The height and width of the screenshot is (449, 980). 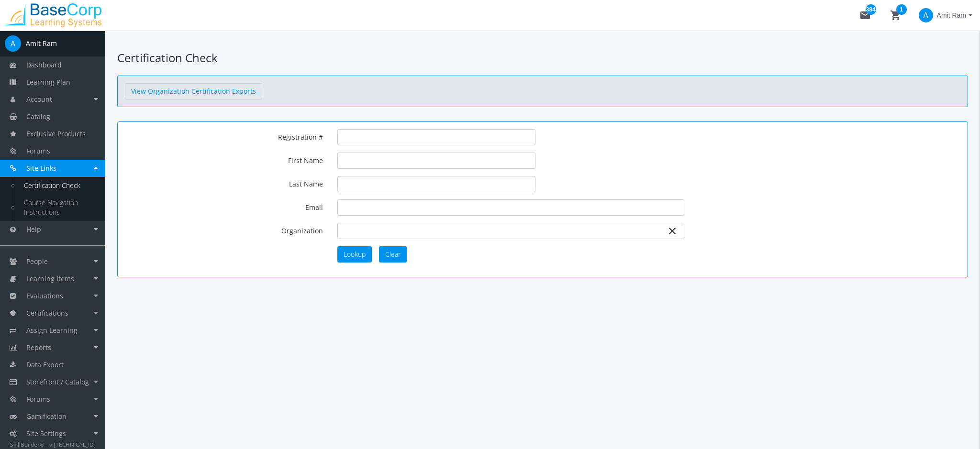 What do you see at coordinates (39, 347) in the screenshot?
I see `span: Reports` at bounding box center [39, 347].